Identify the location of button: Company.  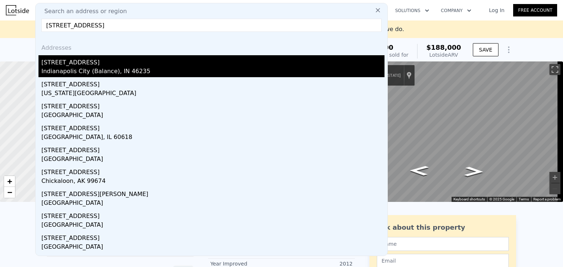
(456, 11).